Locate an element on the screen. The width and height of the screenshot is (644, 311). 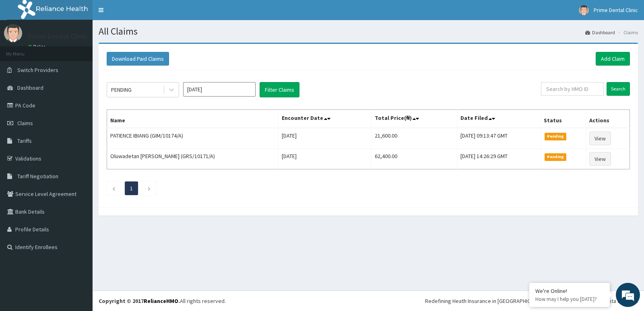
div: PENDING is located at coordinates (121, 90).